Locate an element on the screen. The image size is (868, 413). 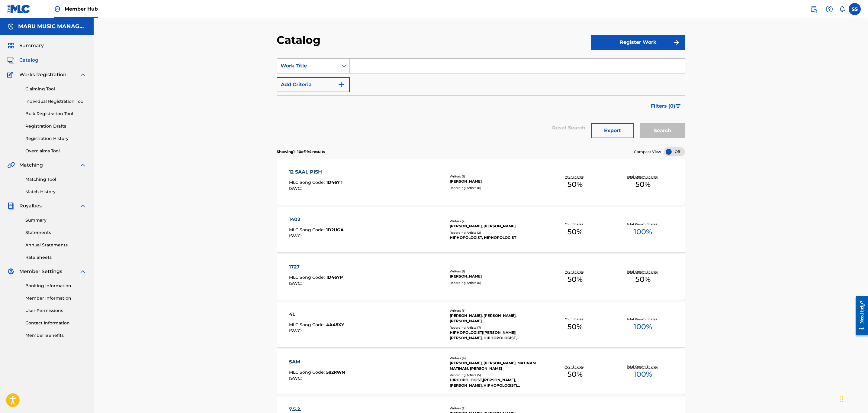
img: 9d2ae6d4665cec9f34b9.svg is located at coordinates (341, 85).